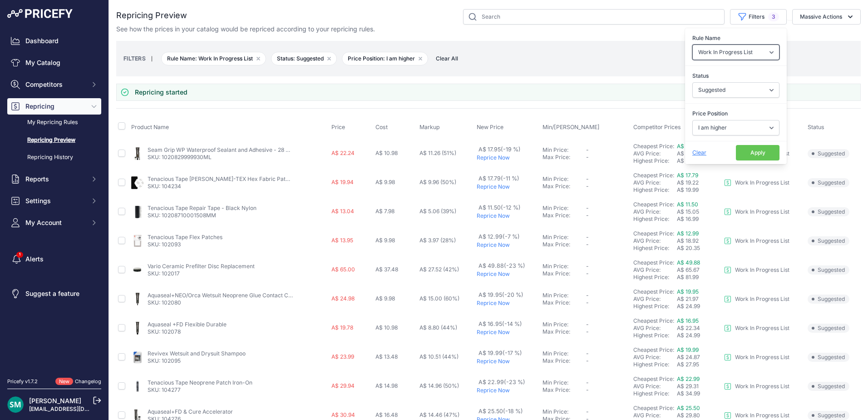 Image resolution: width=868 pixels, height=420 pixels. What do you see at coordinates (687, 204) in the screenshot?
I see `a: A$ 11.50` at bounding box center [687, 204].